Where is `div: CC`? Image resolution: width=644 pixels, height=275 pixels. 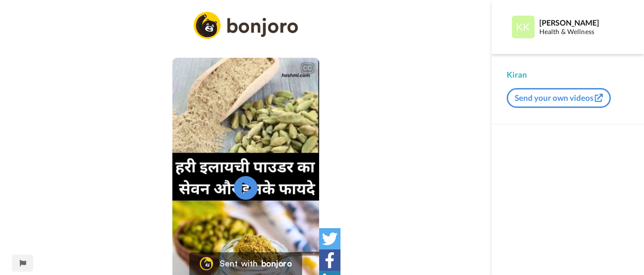
div: CC is located at coordinates (308, 68).